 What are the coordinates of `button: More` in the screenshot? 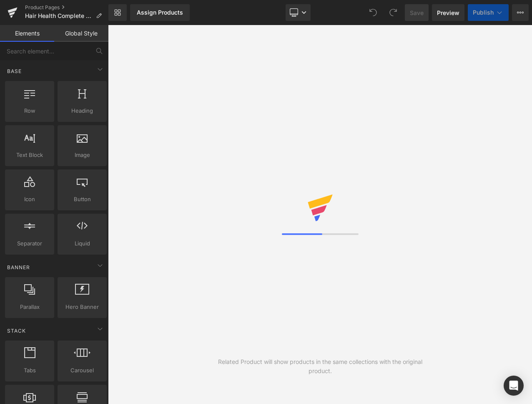 It's located at (520, 12).